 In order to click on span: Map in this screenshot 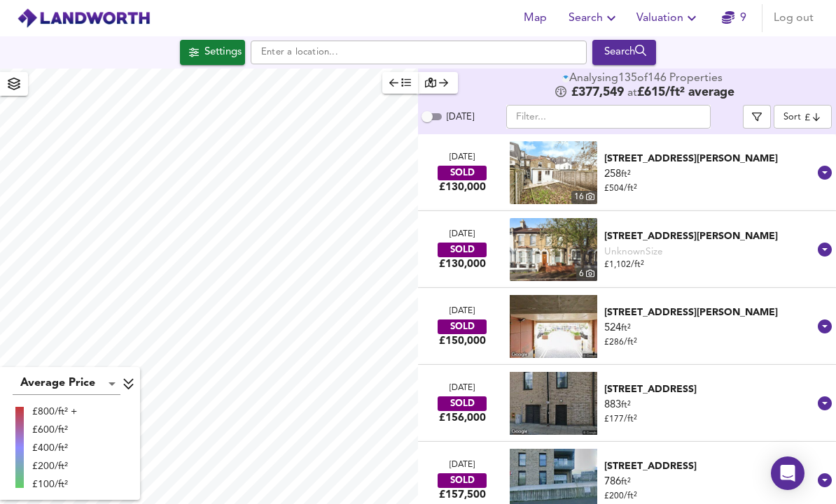, I will do `click(535, 18)`.